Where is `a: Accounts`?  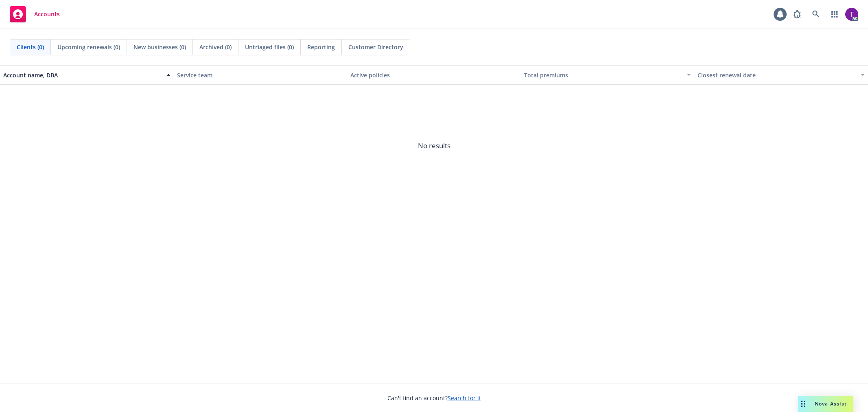 a: Accounts is located at coordinates (35, 14).